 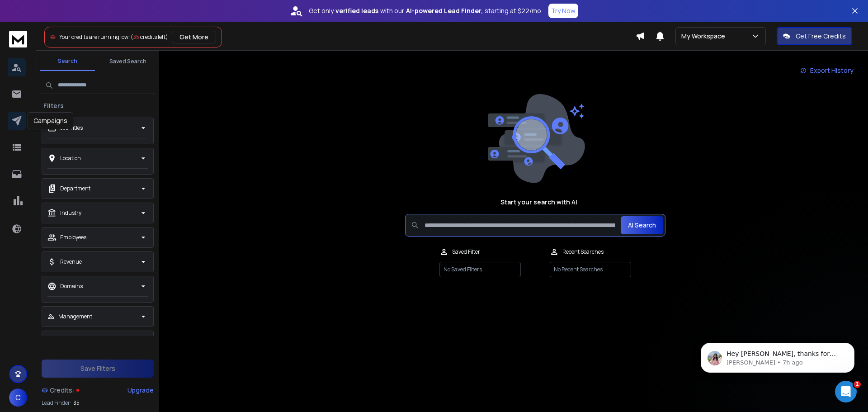 What do you see at coordinates (820, 36) in the screenshot?
I see `p: Get Free Credits` at bounding box center [820, 36].